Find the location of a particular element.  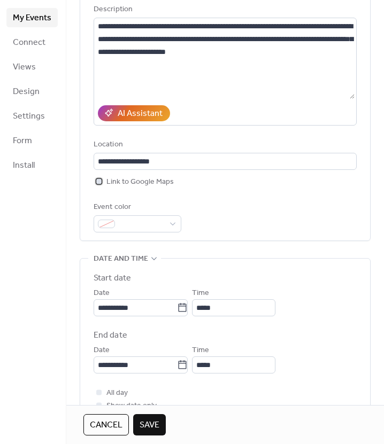

span: Cancel is located at coordinates (106, 425).